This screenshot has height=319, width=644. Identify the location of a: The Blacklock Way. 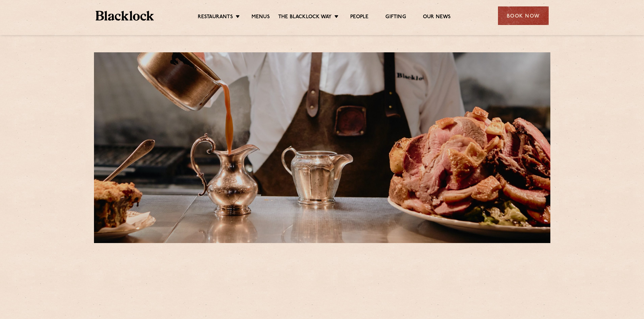
(305, 18).